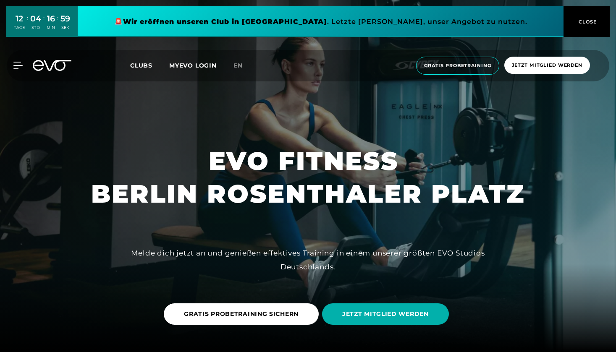 This screenshot has width=616, height=352. I want to click on div: 12, so click(19, 18).